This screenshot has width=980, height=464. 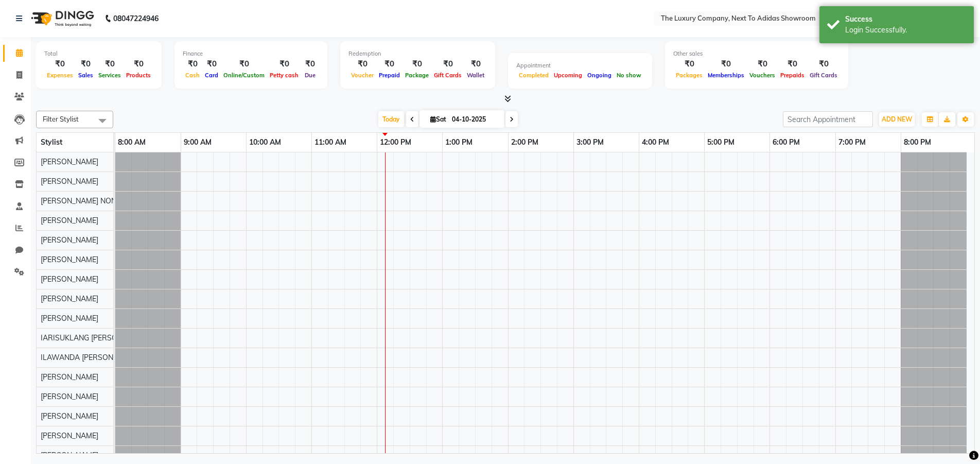 I want to click on span: Voucher, so click(x=363, y=75).